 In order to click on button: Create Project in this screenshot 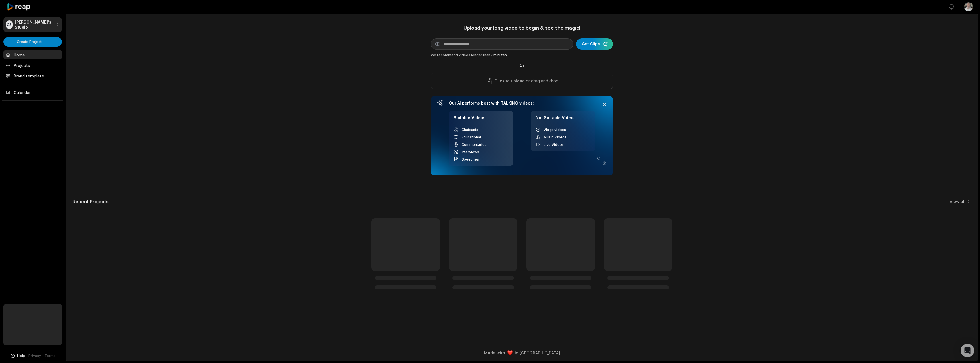, I will do `click(33, 42)`.